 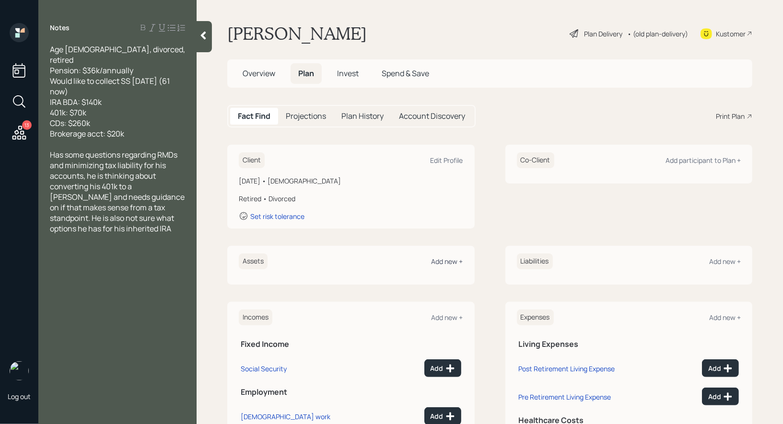 I want to click on h6: Expenses, so click(x=535, y=317).